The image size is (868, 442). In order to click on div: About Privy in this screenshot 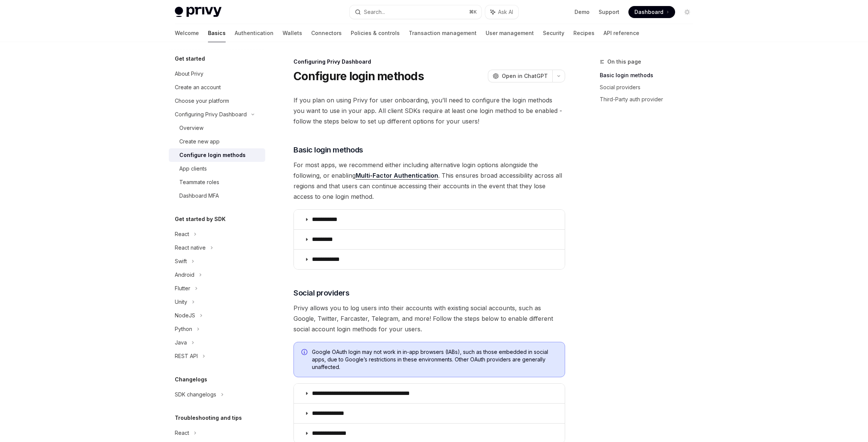, I will do `click(189, 74)`.